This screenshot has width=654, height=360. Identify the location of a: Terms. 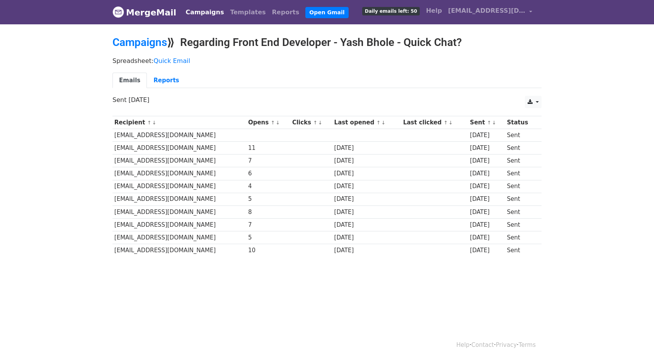
(527, 345).